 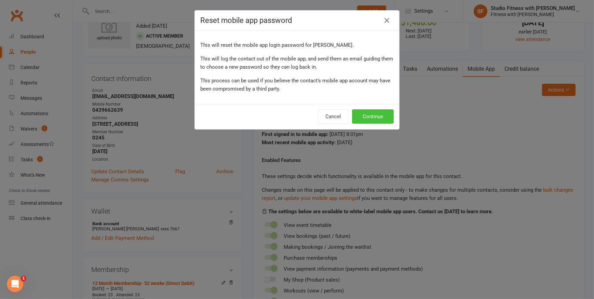 I want to click on h4: Reset mobile app password, so click(x=297, y=20).